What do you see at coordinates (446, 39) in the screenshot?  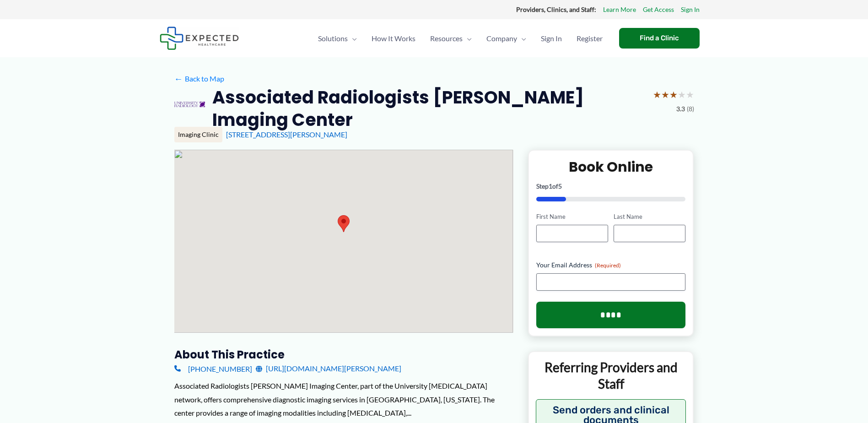 I see `span: Resources` at bounding box center [446, 39].